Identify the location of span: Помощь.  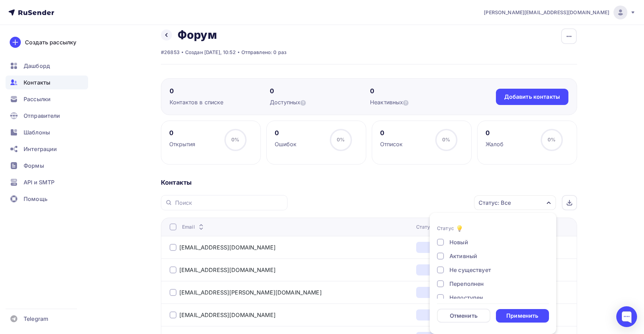
(36, 199).